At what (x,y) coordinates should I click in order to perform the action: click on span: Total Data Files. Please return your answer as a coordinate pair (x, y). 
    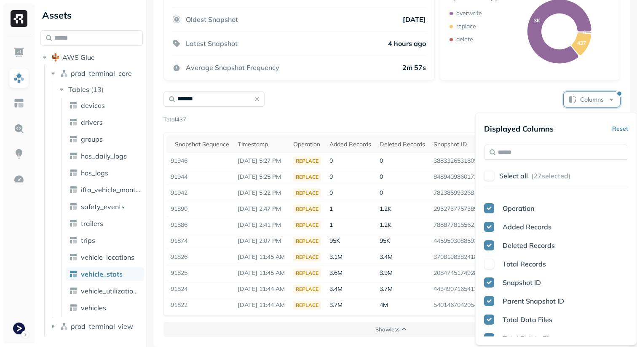
    Looking at the image, I should click on (527, 319).